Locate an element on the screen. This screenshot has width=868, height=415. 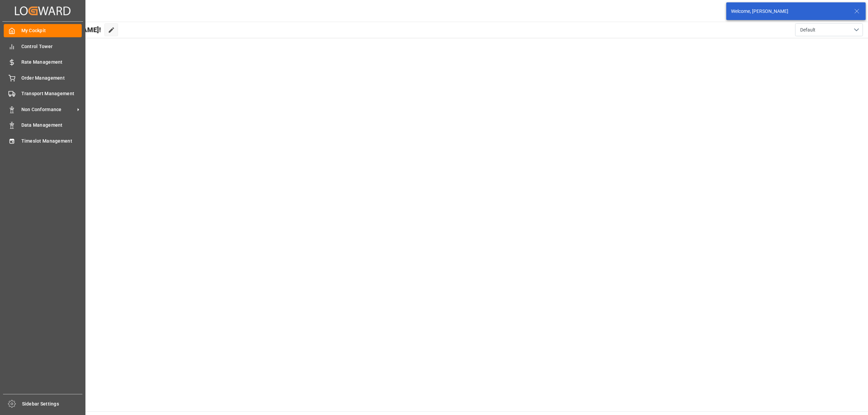
span: Sidebar Settings is located at coordinates (52, 404).